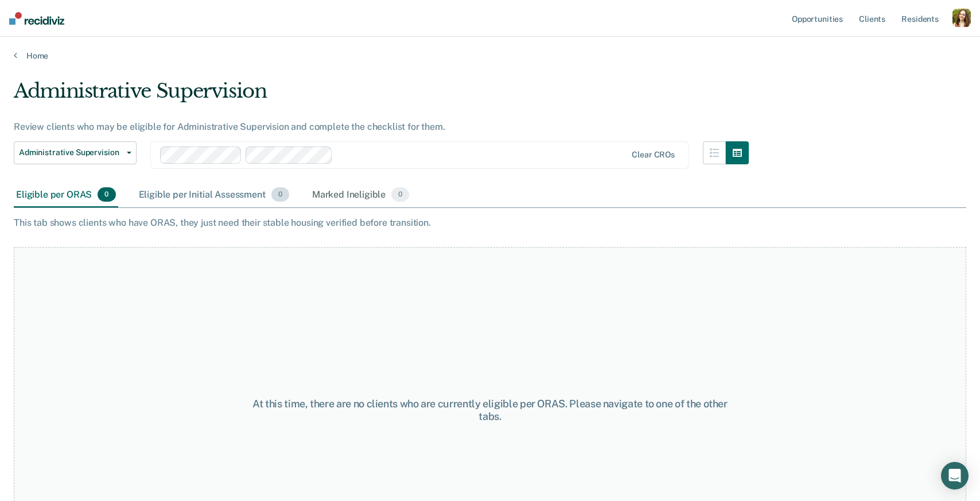  What do you see at coordinates (75, 153) in the screenshot?
I see `button: Administrative Supervision` at bounding box center [75, 153].